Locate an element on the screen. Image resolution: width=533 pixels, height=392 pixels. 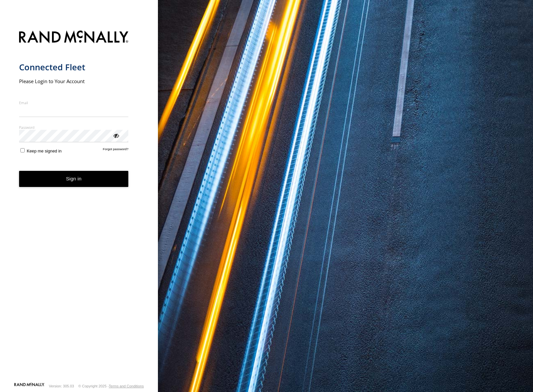
h2: Please Login to Your Account is located at coordinates (74, 81).